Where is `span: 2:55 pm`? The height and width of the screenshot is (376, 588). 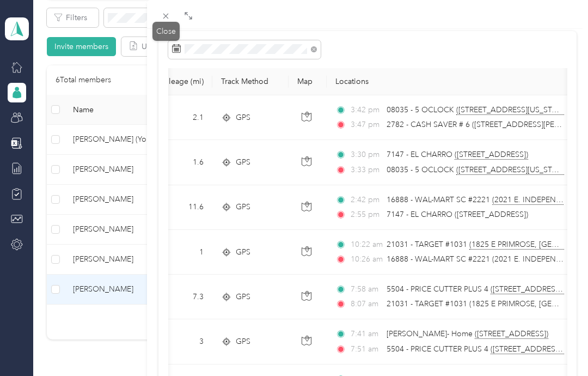 span: 2:55 pm is located at coordinates (366, 215).